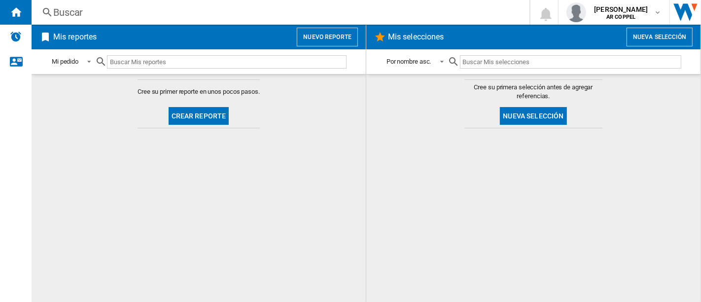  What do you see at coordinates (533, 92) in the screenshot?
I see `span: Cree su primera selección antes de agregar referencias.` at bounding box center [533, 92].